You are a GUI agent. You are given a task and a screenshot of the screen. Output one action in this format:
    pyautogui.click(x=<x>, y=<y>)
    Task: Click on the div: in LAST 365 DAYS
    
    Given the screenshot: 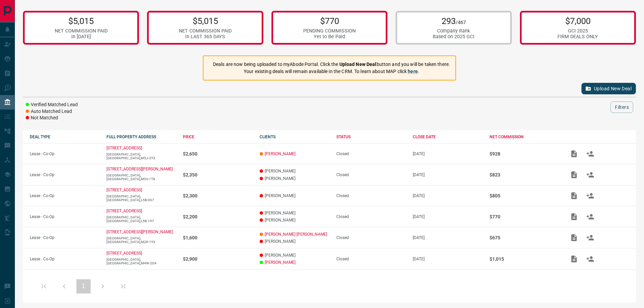 What is the action you would take?
    pyautogui.click(x=205, y=37)
    